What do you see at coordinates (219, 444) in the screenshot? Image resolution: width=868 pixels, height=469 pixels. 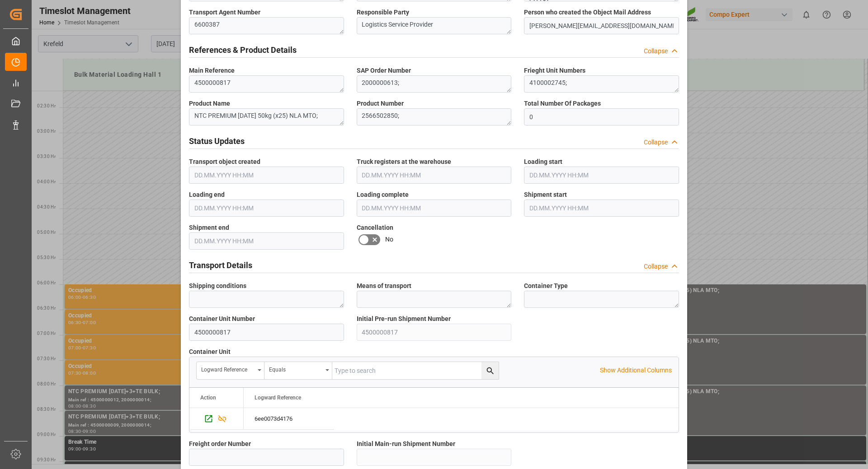 I see `span: Freight order Number` at bounding box center [219, 444].